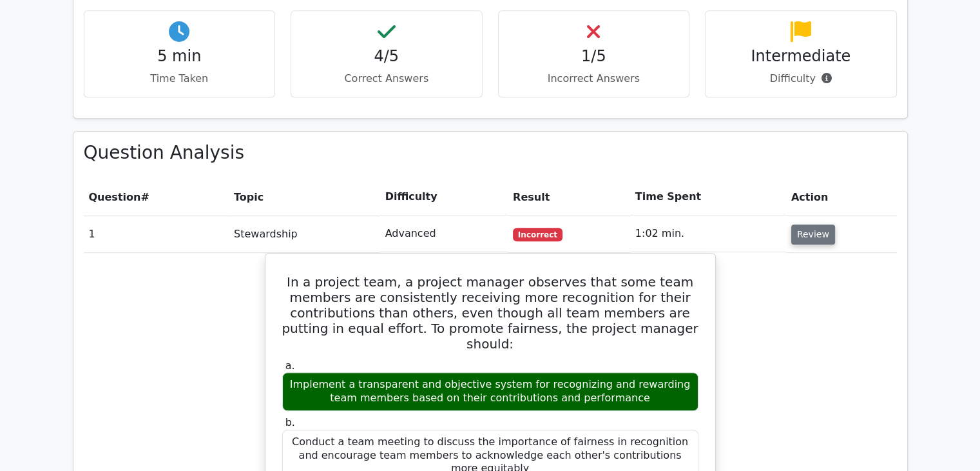 The width and height of the screenshot is (980, 471). Describe the element at coordinates (801, 56) in the screenshot. I see `h4: Intermediate` at that location.